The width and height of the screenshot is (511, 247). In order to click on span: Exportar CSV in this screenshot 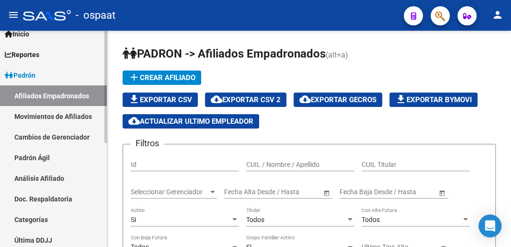, I will do `click(160, 100)`.